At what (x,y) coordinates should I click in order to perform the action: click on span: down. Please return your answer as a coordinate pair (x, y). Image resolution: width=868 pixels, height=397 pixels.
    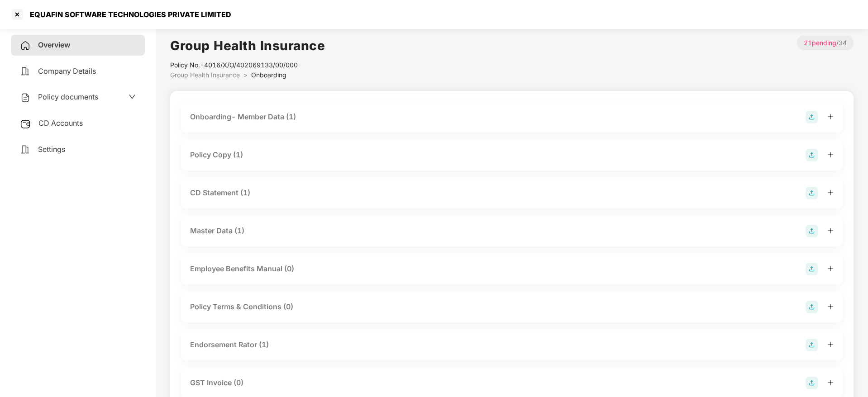
    Looking at the image, I should click on (132, 97).